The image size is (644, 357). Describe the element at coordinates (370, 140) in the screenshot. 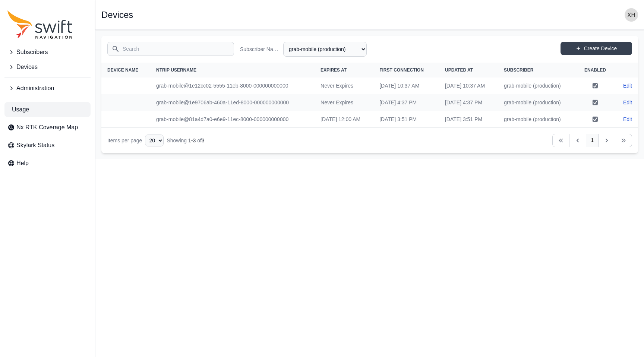

I see `nav: Table navigation` at that location.